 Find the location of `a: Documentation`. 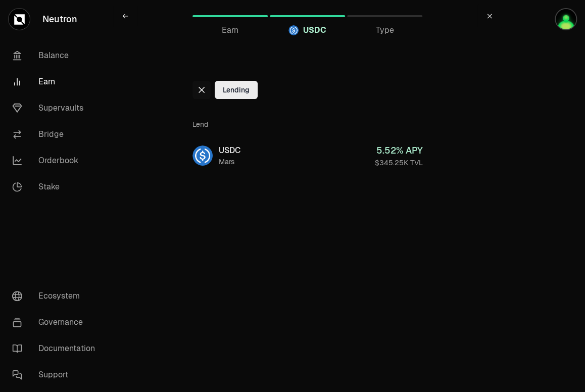

a: Documentation is located at coordinates (57, 349).